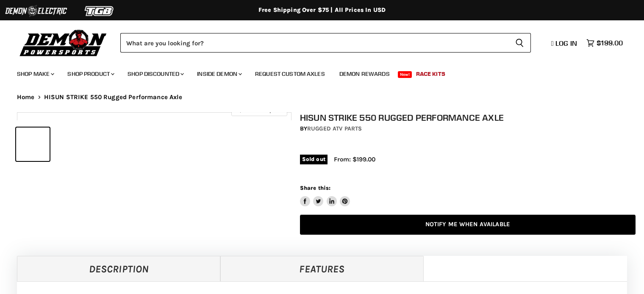 The image size is (644, 294). Describe the element at coordinates (468, 129) in the screenshot. I see `div: by` at that location.